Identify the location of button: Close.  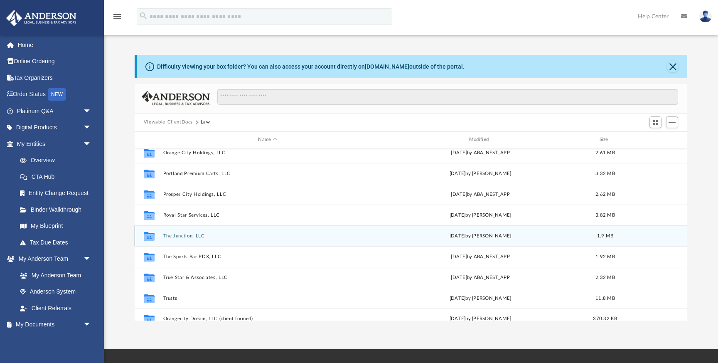
(673, 67).